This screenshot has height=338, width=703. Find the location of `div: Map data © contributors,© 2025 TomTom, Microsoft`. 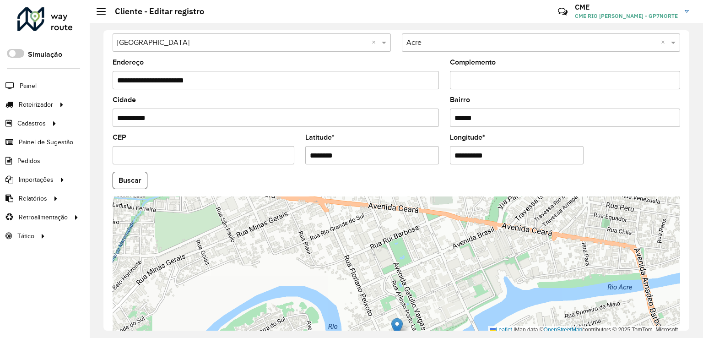

div: Map data © contributors,© 2025 TomTom, Microsoft is located at coordinates (584, 330).